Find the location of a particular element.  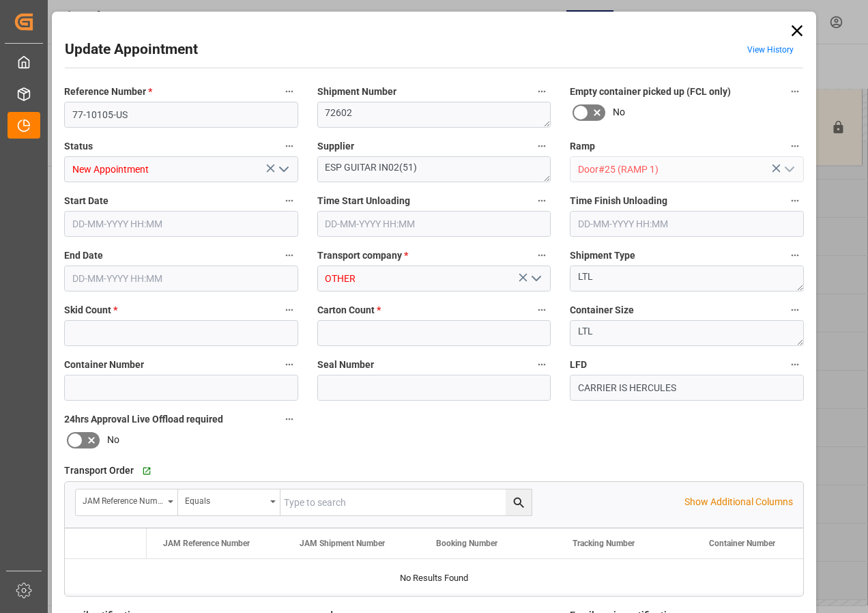

span: Reference Number is located at coordinates (108, 91).